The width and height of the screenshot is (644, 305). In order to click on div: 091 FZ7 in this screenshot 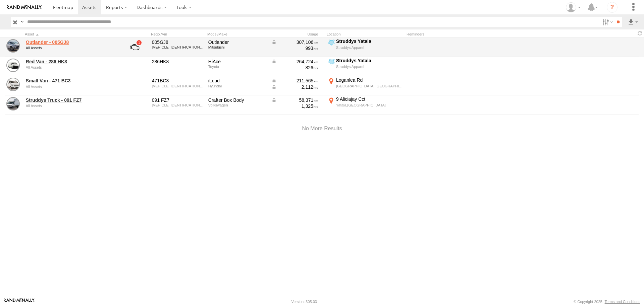, I will do `click(178, 100)`.